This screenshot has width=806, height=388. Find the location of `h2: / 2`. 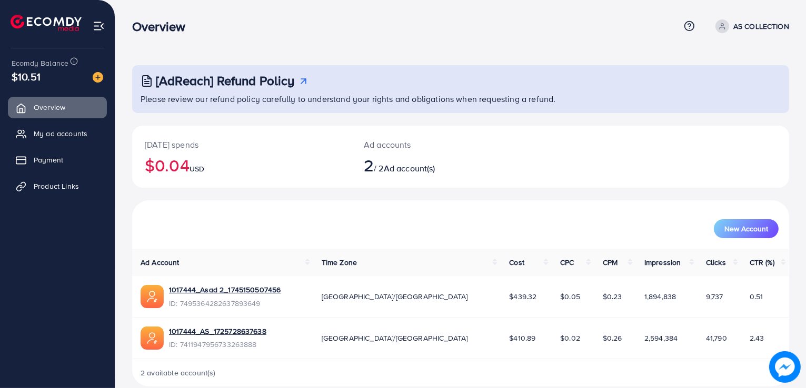

h2: / 2 is located at coordinates (433, 165).